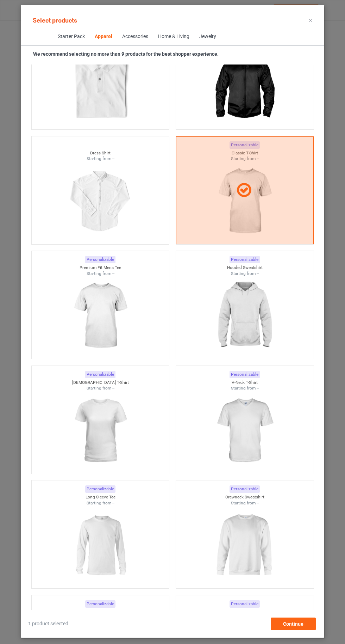 This screenshot has width=345, height=644. What do you see at coordinates (293, 624) in the screenshot?
I see `span: Continue` at bounding box center [293, 624].